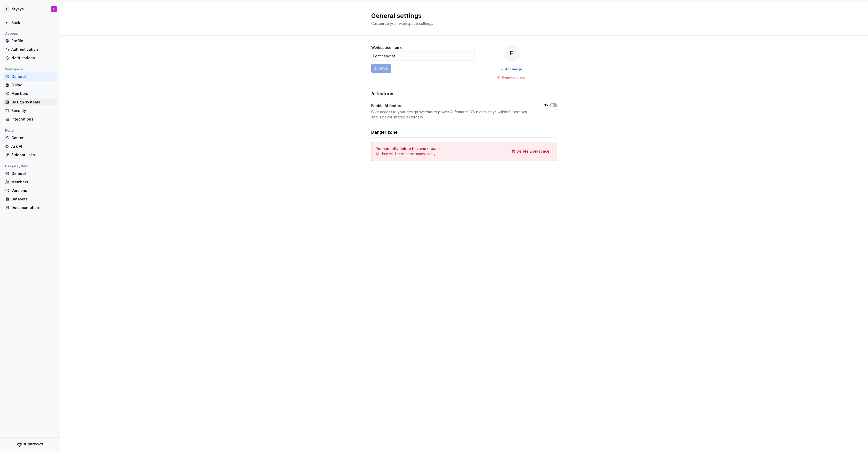 The width and height of the screenshot is (868, 451). I want to click on a: Security, so click(30, 111).